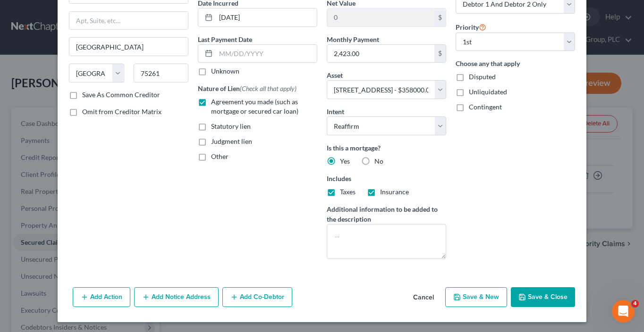 This screenshot has height=332, width=644. What do you see at coordinates (128, 21) in the screenshot?
I see `input: Apt, Suite, etc...` at bounding box center [128, 21].